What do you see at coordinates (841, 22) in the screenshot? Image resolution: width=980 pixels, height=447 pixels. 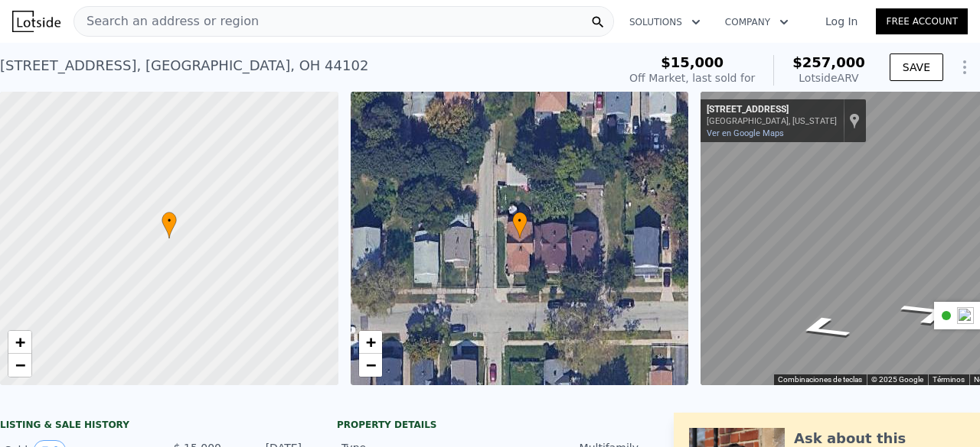 I see `a: Log In` at bounding box center [841, 22].